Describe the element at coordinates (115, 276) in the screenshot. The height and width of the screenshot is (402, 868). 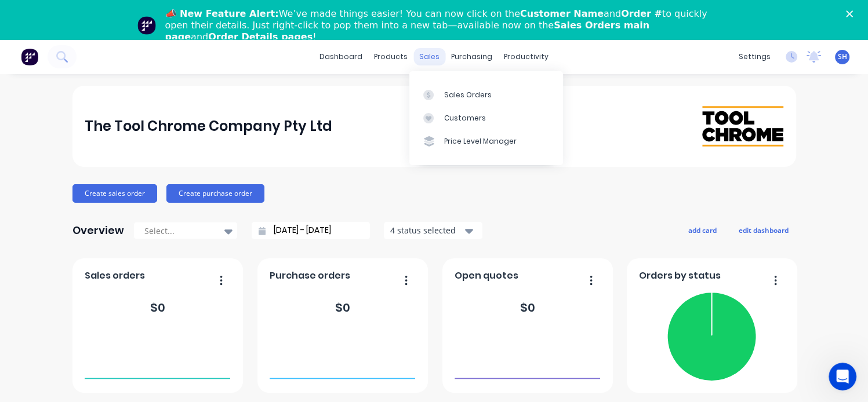
I see `span: Sales orders` at that location.